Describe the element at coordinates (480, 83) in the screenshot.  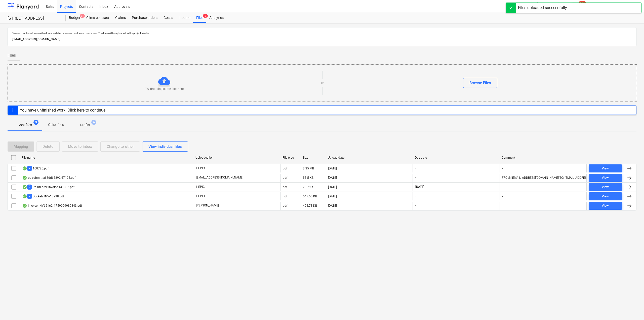
I see `button: Browse Files` at that location.